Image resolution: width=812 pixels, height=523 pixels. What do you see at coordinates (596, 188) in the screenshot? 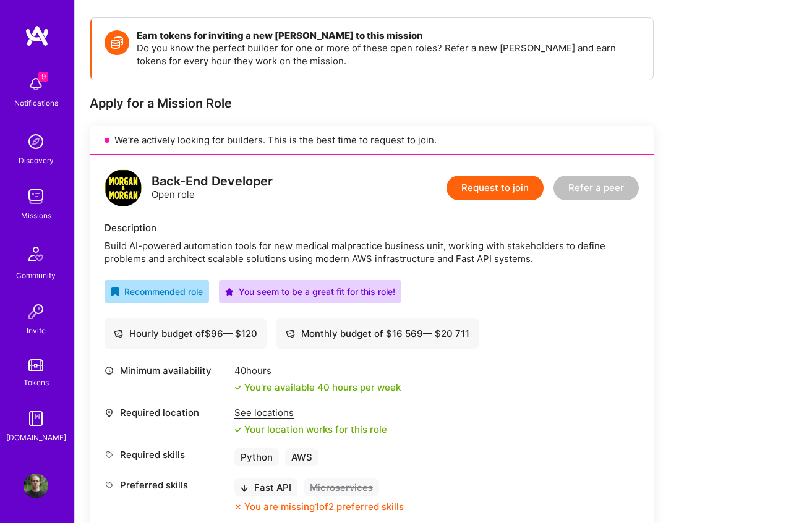
I see `button: Refer a peer` at bounding box center [596, 188].